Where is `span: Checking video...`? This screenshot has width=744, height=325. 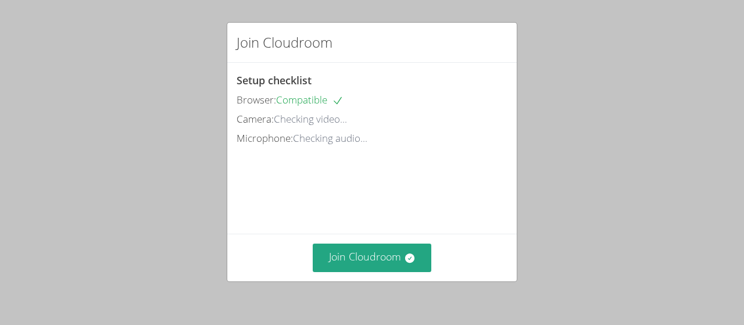
span: Checking video... is located at coordinates (310, 119).